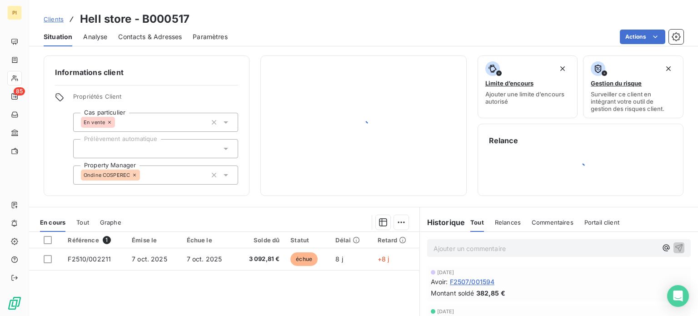 The width and height of the screenshot is (698, 316). Describe the element at coordinates (107, 240) in the screenshot. I see `span: 1` at that location.